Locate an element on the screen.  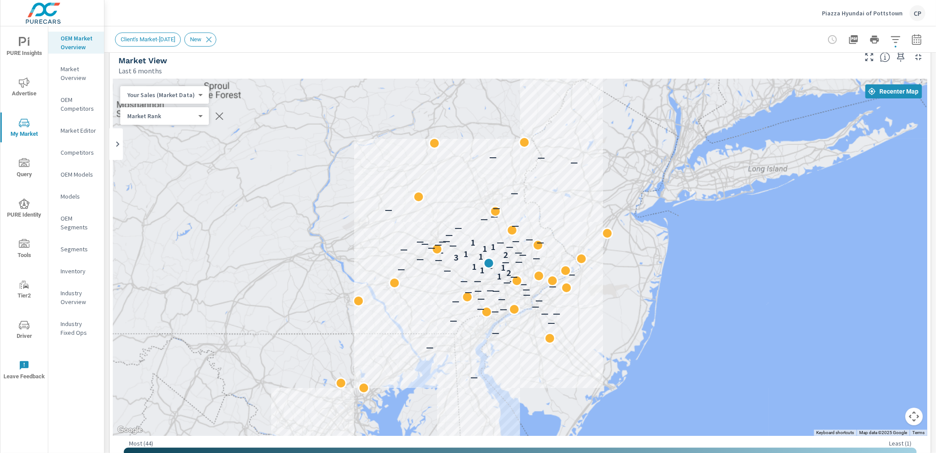
div: OEM Segments is located at coordinates (76, 223).